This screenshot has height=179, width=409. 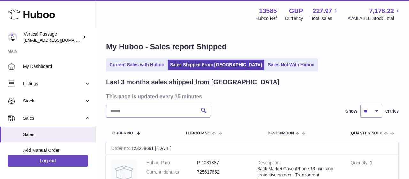 I want to click on a: Current Sales with Huboo, so click(x=137, y=65).